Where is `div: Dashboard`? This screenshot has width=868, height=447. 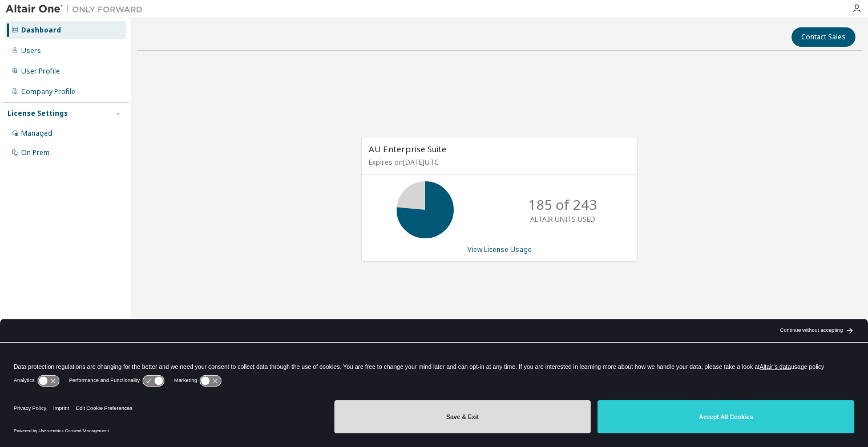 div: Dashboard is located at coordinates (41, 30).